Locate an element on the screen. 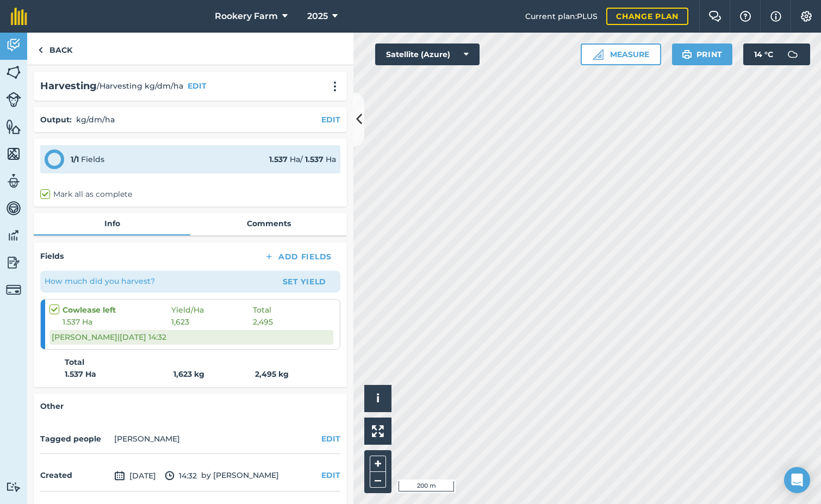 The image size is (821, 504). img: fieldmargin Logo is located at coordinates (19, 16).